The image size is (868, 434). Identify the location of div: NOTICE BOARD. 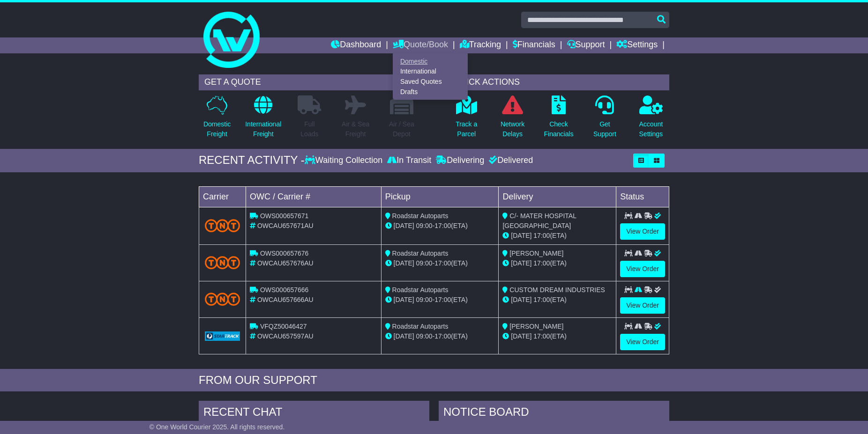
(554, 414).